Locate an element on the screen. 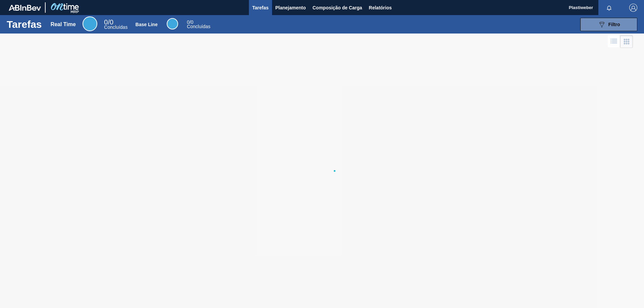 The image size is (644, 308). h1: Tarefas is located at coordinates (24, 24).